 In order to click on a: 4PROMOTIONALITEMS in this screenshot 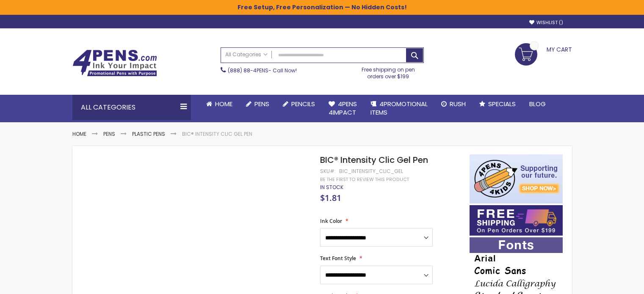, I will do `click(399, 108)`.